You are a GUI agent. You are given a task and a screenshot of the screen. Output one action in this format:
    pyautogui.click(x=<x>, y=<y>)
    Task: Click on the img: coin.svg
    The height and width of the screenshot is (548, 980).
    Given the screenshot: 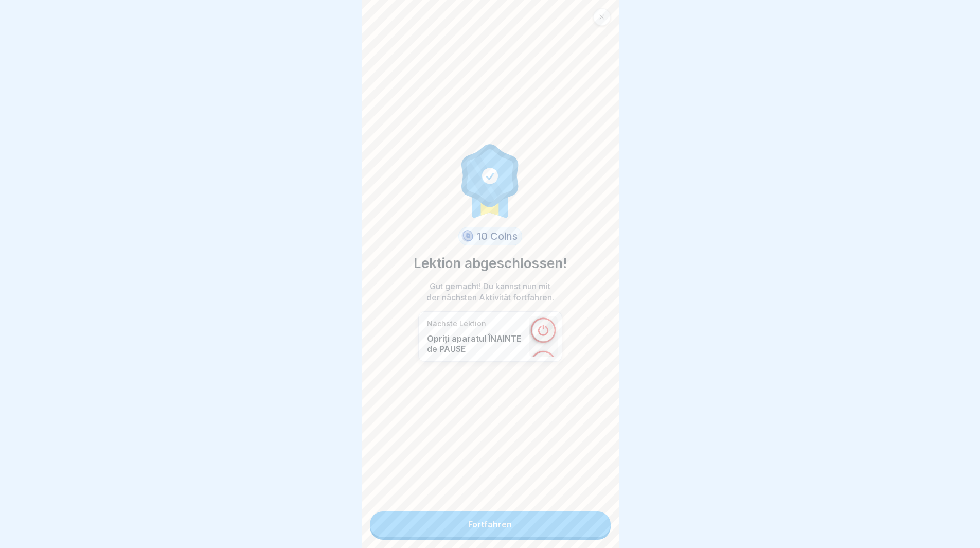 What is the action you would take?
    pyautogui.click(x=467, y=236)
    